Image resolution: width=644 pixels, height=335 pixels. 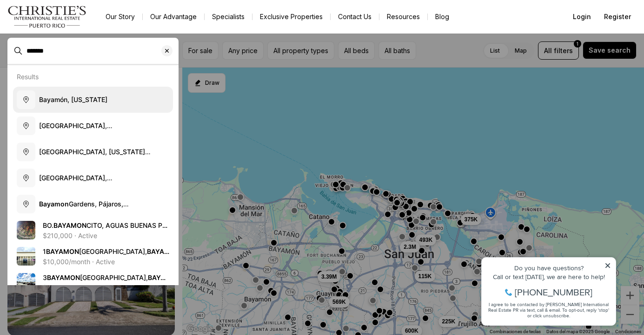 I want to click on a: View details: 1 BAYAMON GARDEN SHOPPING CENTER, so click(x=93, y=256).